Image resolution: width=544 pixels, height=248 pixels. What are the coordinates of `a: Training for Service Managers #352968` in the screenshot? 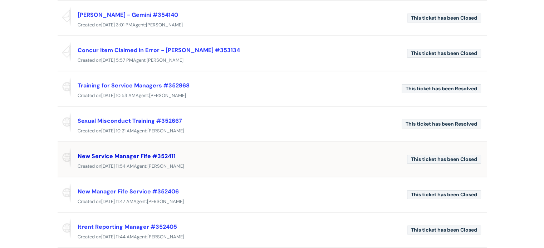 It's located at (133, 85).